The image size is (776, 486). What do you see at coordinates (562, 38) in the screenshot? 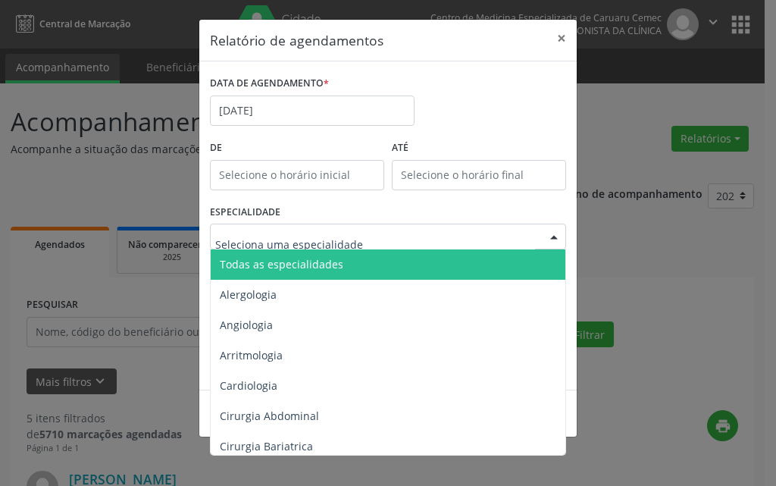
I see `button: Close` at bounding box center [562, 38].